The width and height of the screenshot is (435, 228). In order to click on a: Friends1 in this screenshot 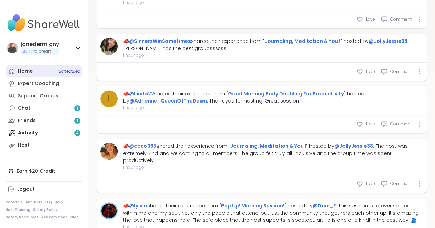, I will do `click(44, 121)`.